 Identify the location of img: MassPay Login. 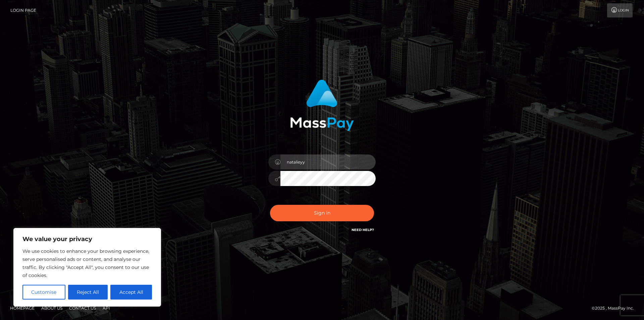
(322, 105).